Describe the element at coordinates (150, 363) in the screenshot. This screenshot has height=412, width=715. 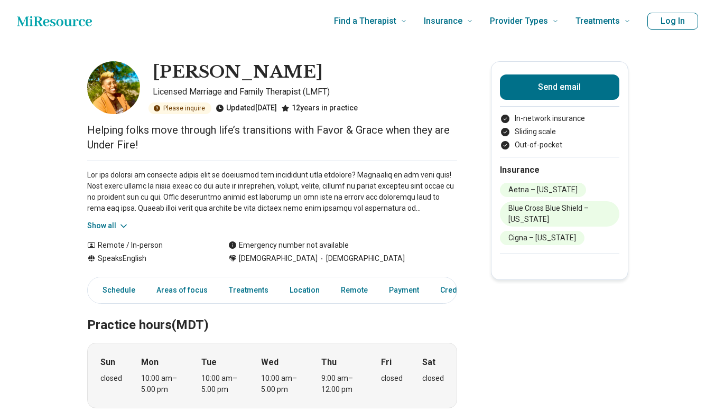
I see `strong: Mon` at that location.